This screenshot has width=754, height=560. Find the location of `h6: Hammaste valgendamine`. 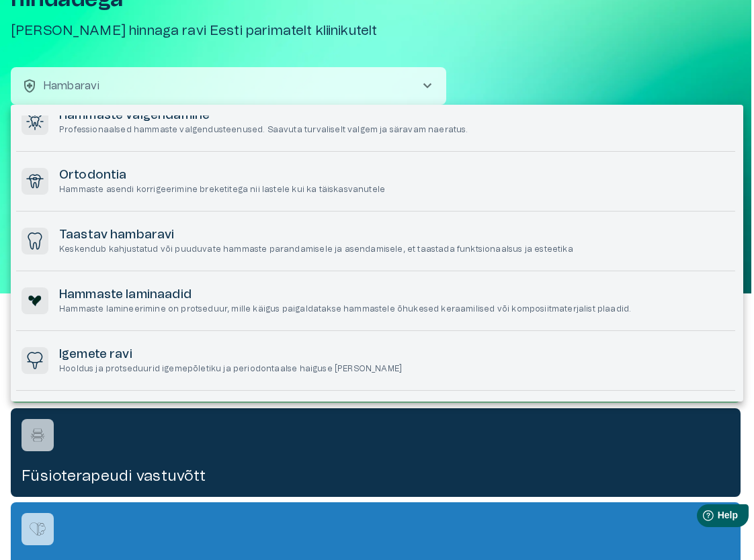

h6: Hammaste valgendamine is located at coordinates (264, 115).